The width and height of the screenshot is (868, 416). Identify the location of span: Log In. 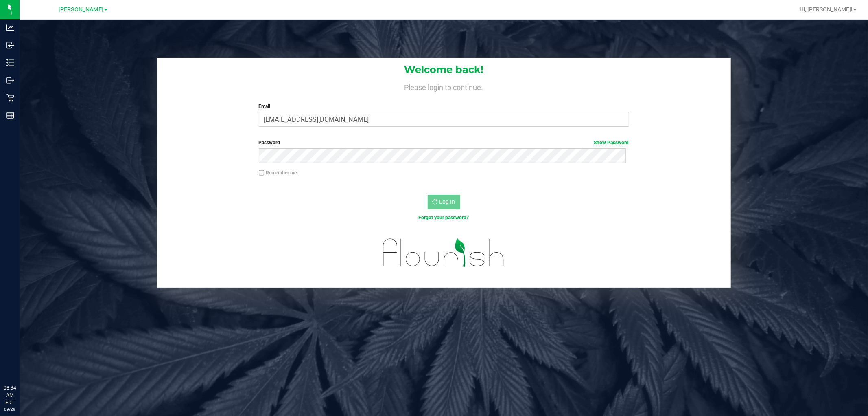
(447, 202).